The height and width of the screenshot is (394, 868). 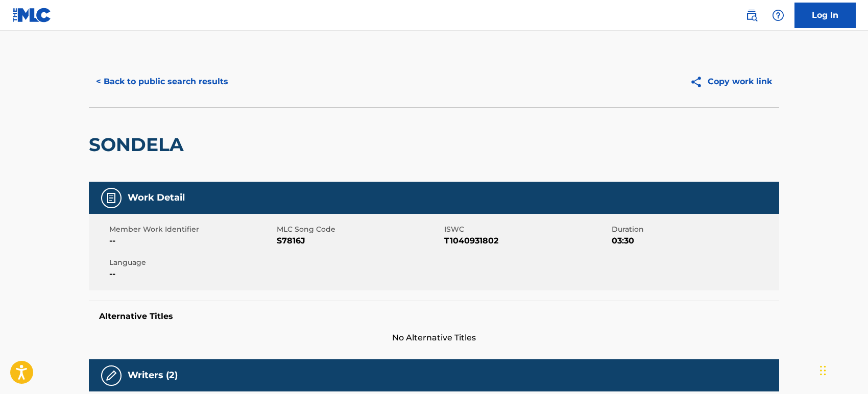 What do you see at coordinates (153, 375) in the screenshot?
I see `h5: Writers (2)` at bounding box center [153, 375].